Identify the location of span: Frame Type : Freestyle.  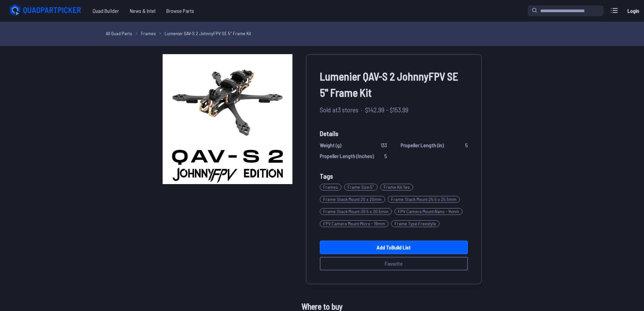
(415, 224).